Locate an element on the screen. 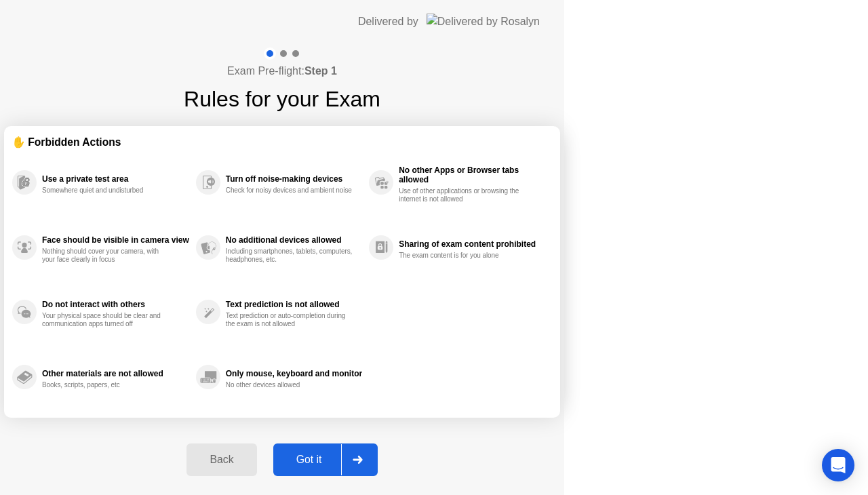 Image resolution: width=868 pixels, height=495 pixels. div: Text prediction is not allowed is located at coordinates (293, 304).